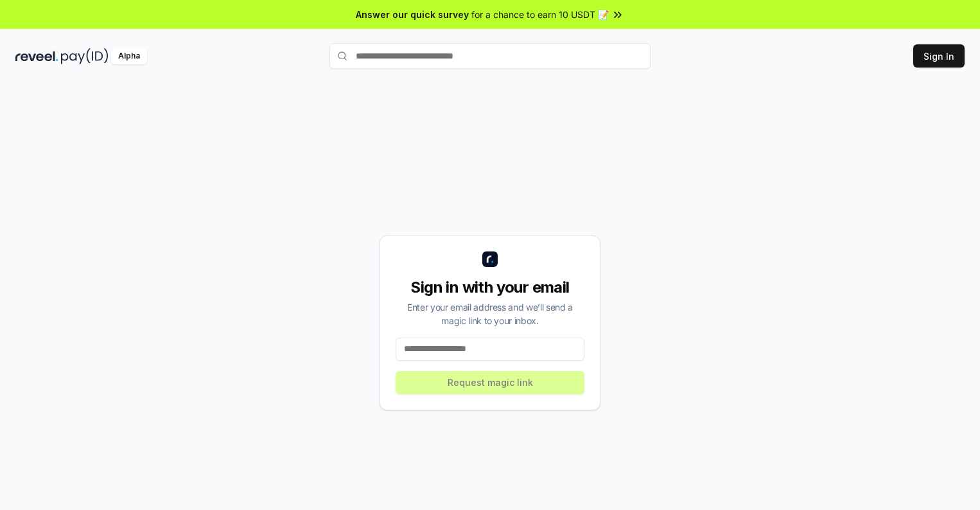  What do you see at coordinates (939, 56) in the screenshot?
I see `button: Sign In` at bounding box center [939, 56].